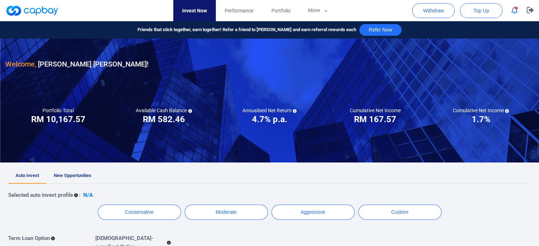 The image size is (539, 246). Describe the element at coordinates (239, 11) in the screenshot. I see `span: Performance` at that location.